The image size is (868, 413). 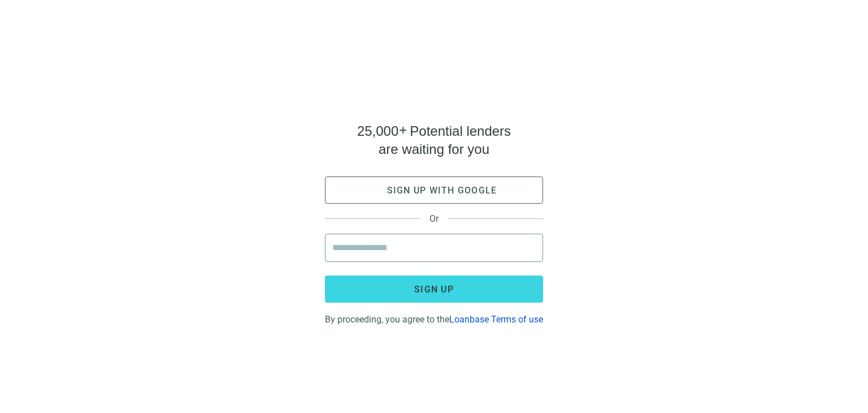 What do you see at coordinates (434, 318) in the screenshot?
I see `div: By proceeding, you agree to the` at bounding box center [434, 318].